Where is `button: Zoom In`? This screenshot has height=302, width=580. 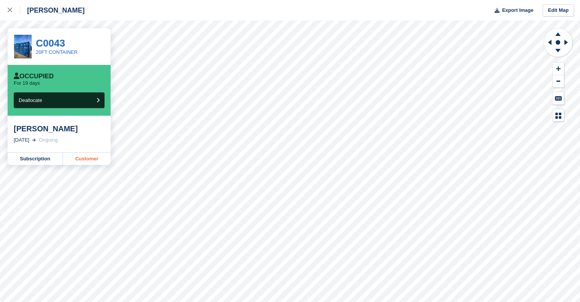 button: Zoom In is located at coordinates (558, 69).